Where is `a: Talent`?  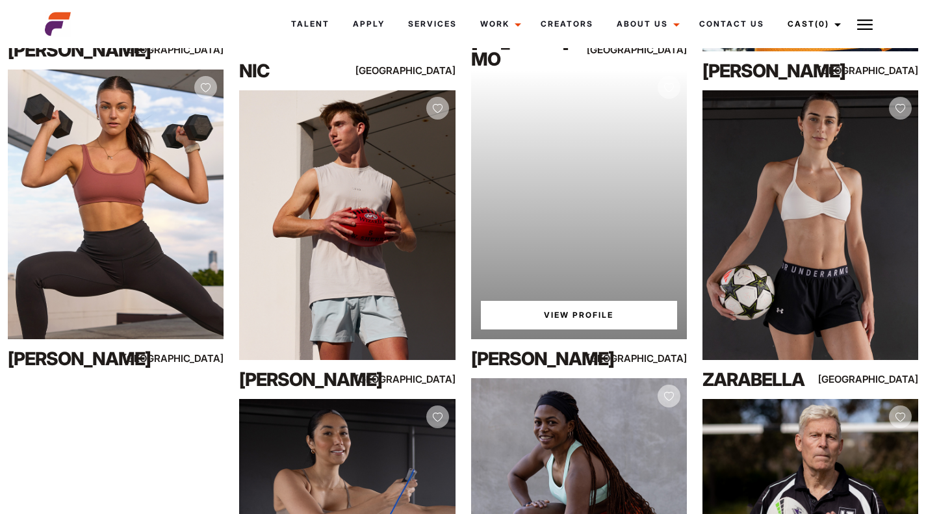
a: Talent is located at coordinates (310, 24).